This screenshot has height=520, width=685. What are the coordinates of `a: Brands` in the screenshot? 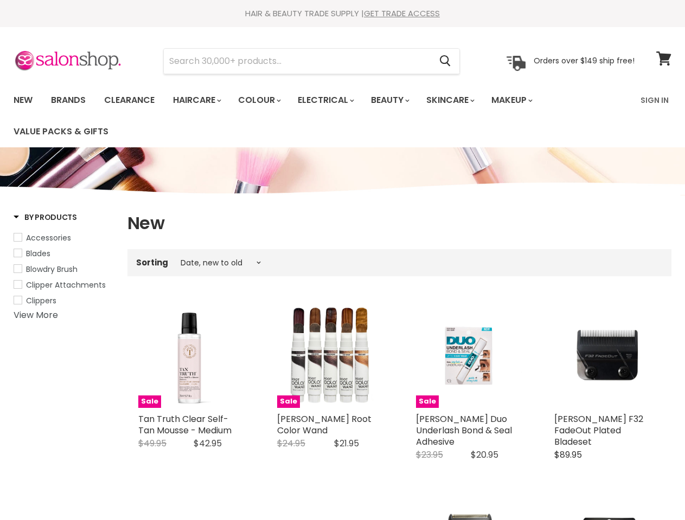 It's located at (68, 100).